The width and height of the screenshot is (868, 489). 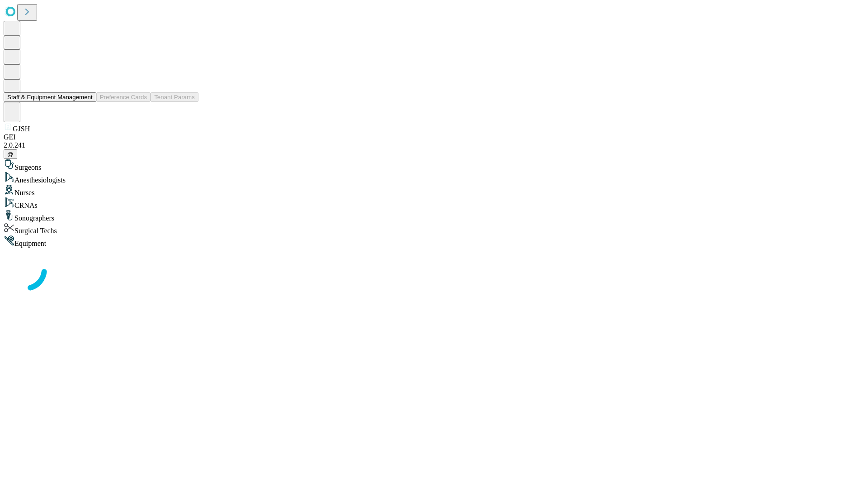 I want to click on div: CRNAs, so click(x=434, y=203).